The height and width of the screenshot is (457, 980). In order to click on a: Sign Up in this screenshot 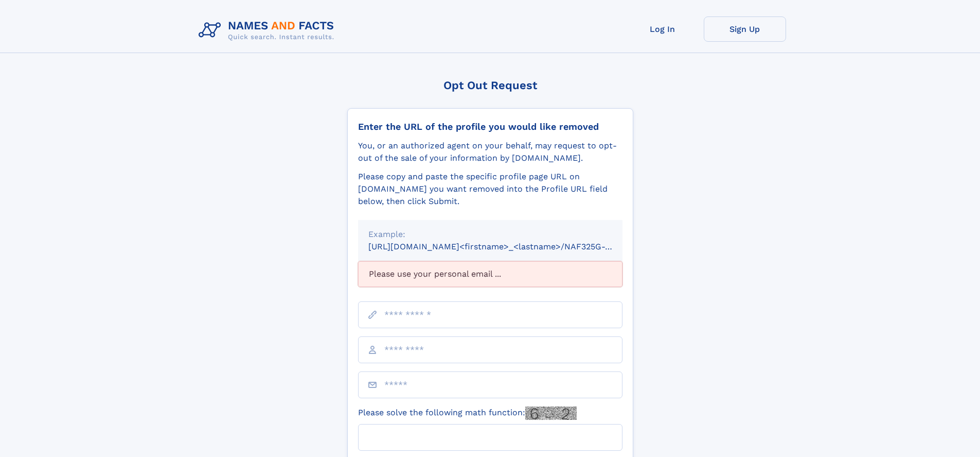, I will do `click(745, 29)`.